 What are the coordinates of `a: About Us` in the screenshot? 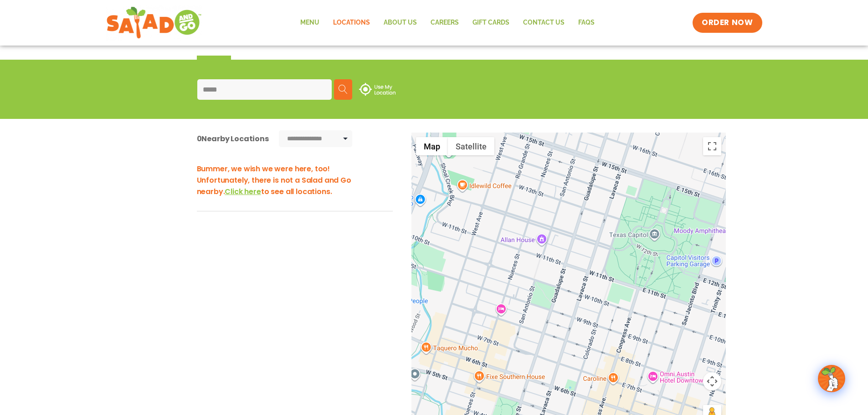 It's located at (400, 23).